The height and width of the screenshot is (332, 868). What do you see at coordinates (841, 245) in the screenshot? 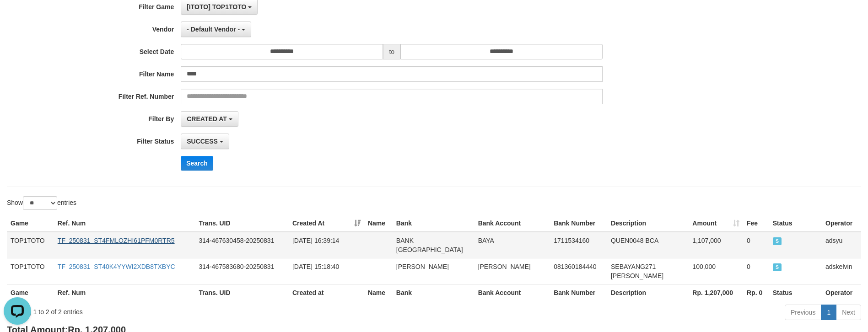
I see `td: adsyu` at bounding box center [841, 245].